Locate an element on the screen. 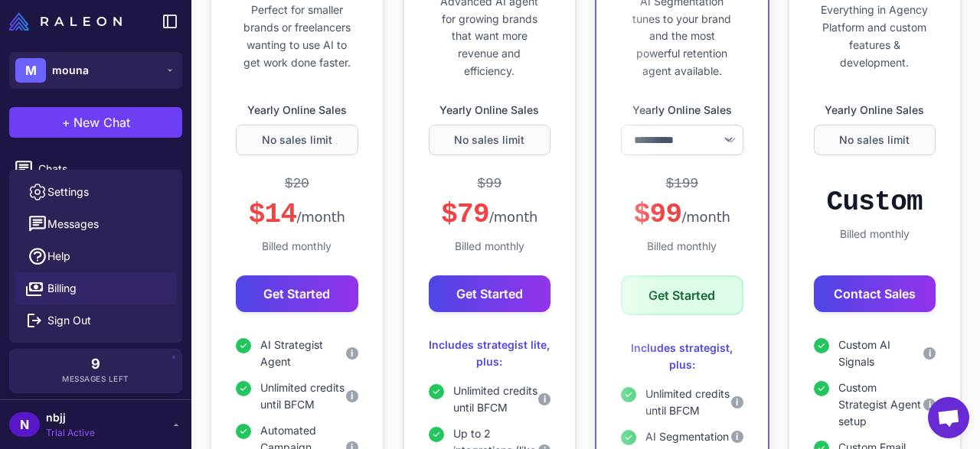  span: Trial Active is located at coordinates (71, 433).